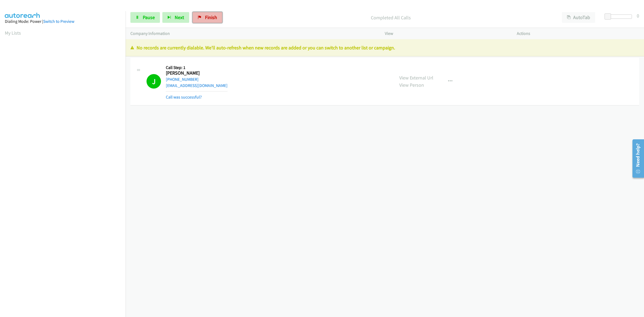 Image resolution: width=644 pixels, height=317 pixels. Describe the element at coordinates (211, 17) in the screenshot. I see `span: Finish` at that location.